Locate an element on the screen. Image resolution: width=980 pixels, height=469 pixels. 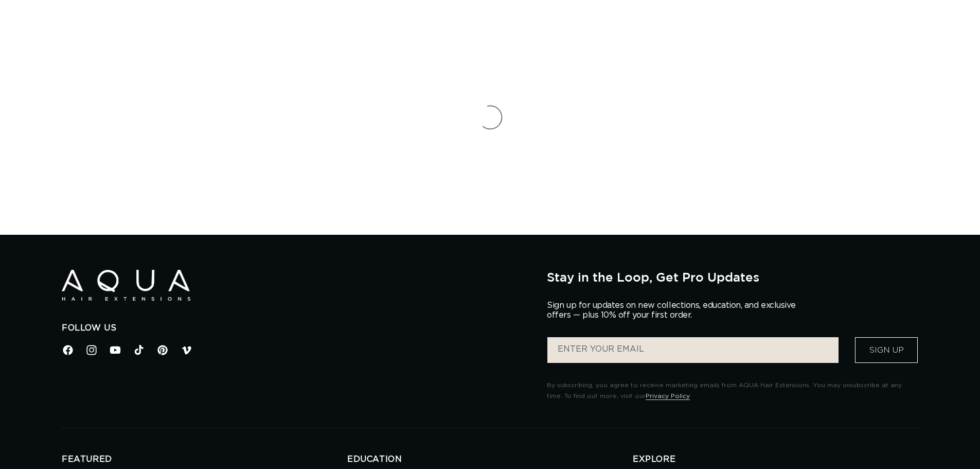
input: ENTER YOUR EMAIL is located at coordinates (693, 351).